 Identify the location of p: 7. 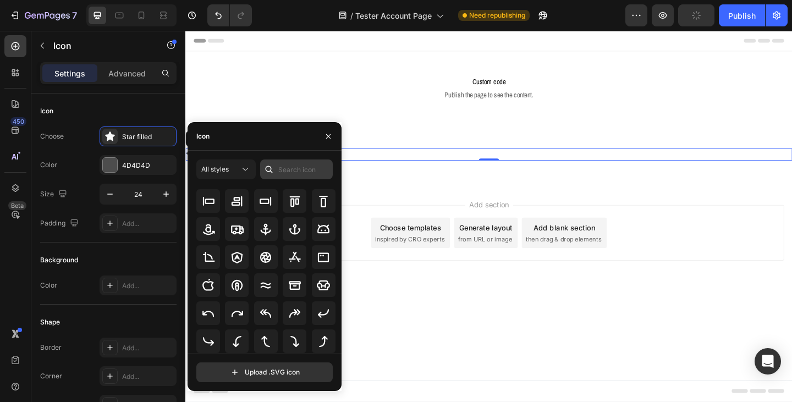
(74, 15).